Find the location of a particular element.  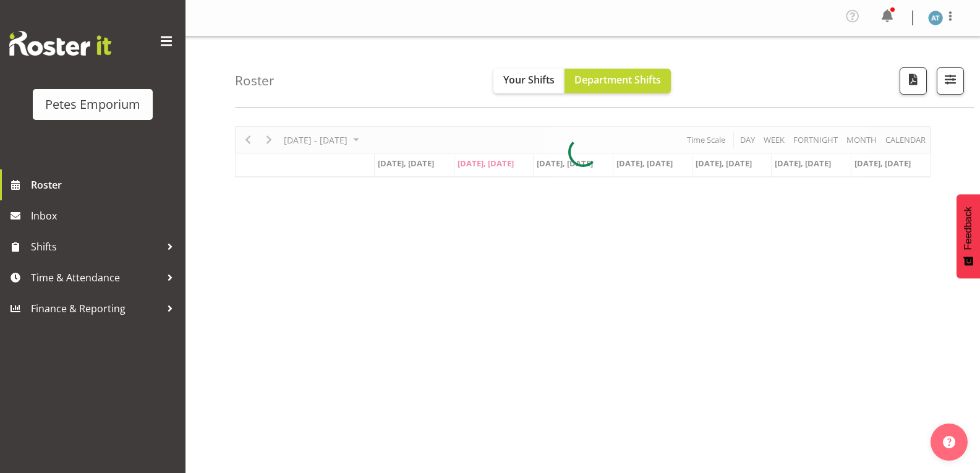

span: Roster is located at coordinates (105, 185).